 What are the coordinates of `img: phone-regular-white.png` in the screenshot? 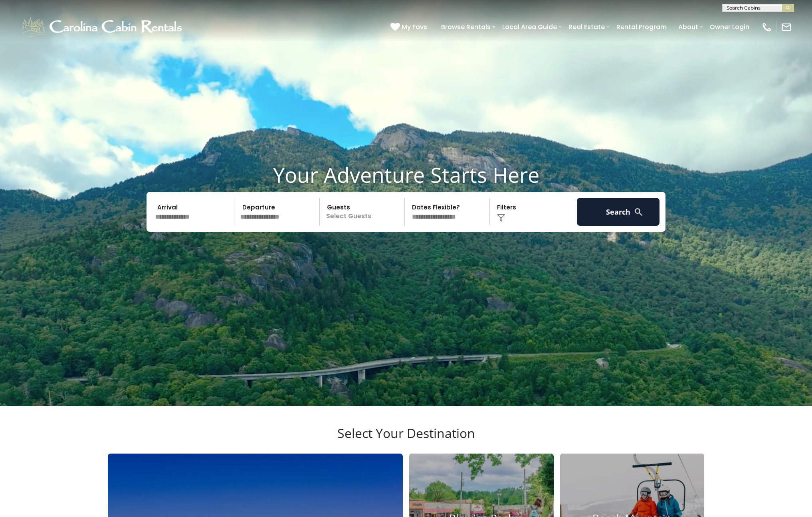 It's located at (767, 27).